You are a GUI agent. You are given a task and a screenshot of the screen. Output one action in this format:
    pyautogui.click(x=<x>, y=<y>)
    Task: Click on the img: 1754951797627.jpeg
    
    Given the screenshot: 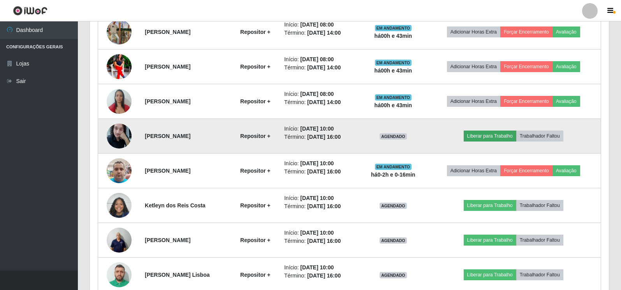 What is the action you would take?
    pyautogui.click(x=119, y=239)
    